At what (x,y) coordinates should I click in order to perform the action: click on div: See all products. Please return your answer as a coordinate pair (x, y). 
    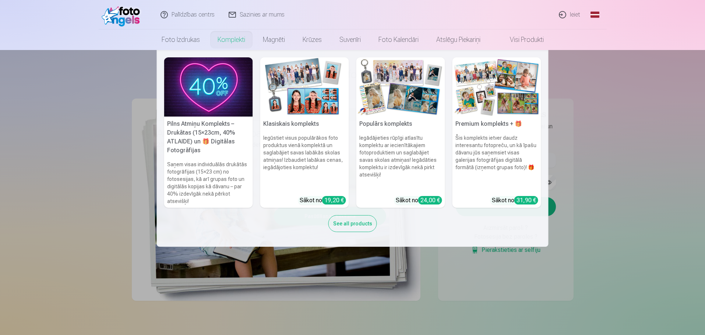
    Looking at the image, I should click on (353, 224).